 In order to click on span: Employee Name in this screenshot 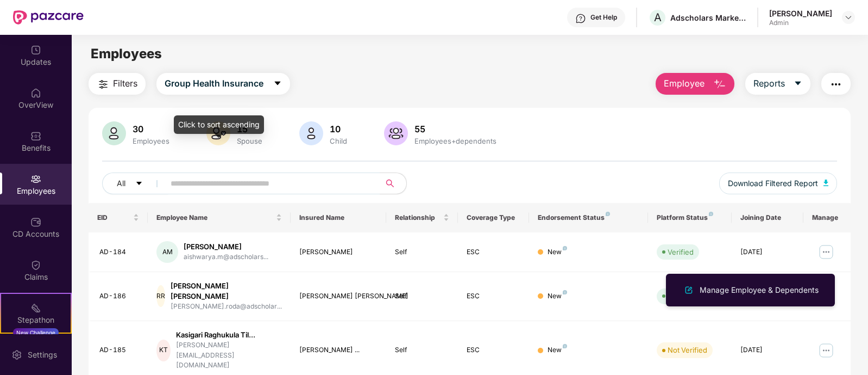, I will do `click(215, 217)`.